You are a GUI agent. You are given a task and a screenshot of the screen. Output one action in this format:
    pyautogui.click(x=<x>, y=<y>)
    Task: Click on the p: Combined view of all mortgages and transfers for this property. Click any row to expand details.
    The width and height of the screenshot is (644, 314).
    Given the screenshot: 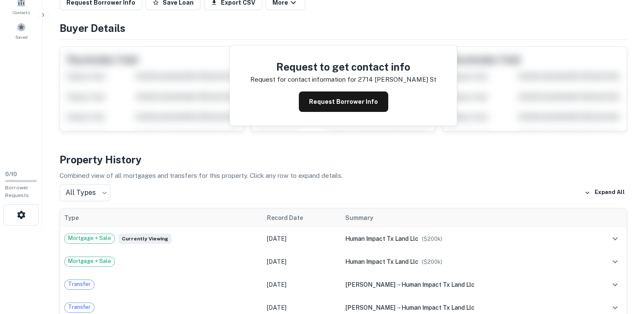 What is the action you would take?
    pyautogui.click(x=343, y=176)
    